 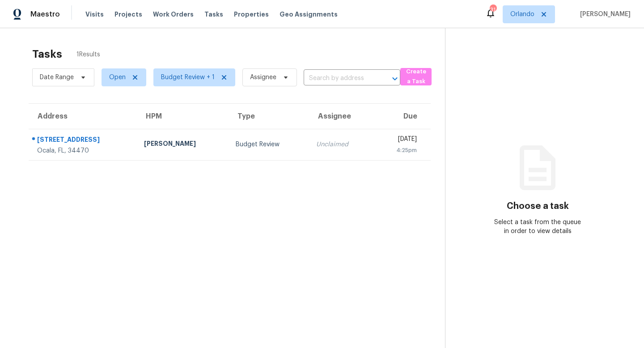 I want to click on div: Ocala, FL, 34470, so click(x=83, y=151).